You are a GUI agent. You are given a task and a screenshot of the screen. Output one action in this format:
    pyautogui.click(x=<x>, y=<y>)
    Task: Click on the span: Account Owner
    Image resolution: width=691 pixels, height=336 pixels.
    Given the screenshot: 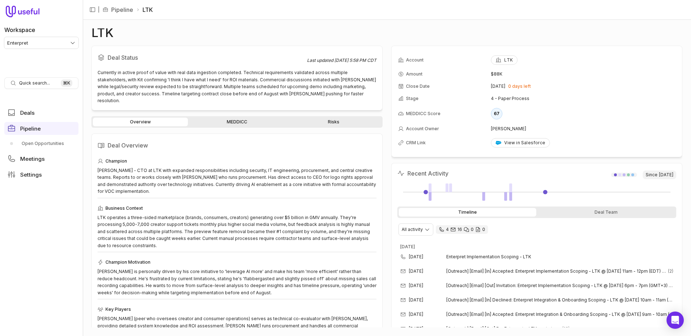 What is the action you would take?
    pyautogui.click(x=423, y=129)
    